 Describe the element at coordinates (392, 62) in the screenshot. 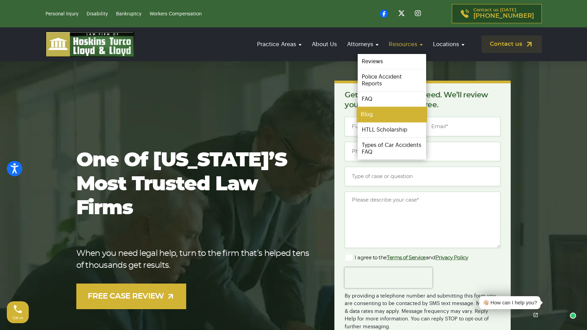

I see `a: Reviews` at that location.